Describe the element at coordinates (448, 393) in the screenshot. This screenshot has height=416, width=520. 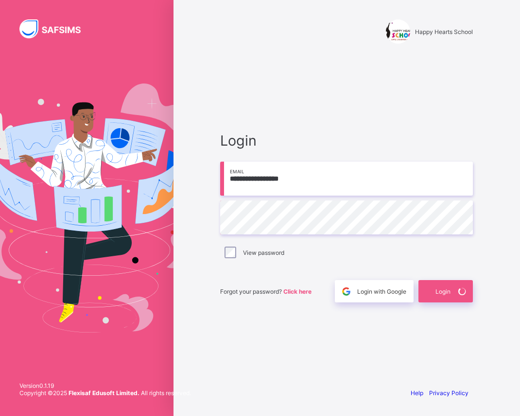
I see `a: Privacy Policy` at that location.